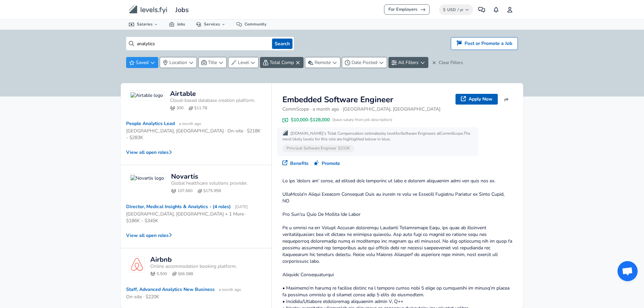 The width and height of the screenshot is (644, 308). What do you see at coordinates (196, 293) in the screenshot?
I see `a: Staff, Advanced Analytics New Business a month agoOn-site · $220K` at bounding box center [196, 293].